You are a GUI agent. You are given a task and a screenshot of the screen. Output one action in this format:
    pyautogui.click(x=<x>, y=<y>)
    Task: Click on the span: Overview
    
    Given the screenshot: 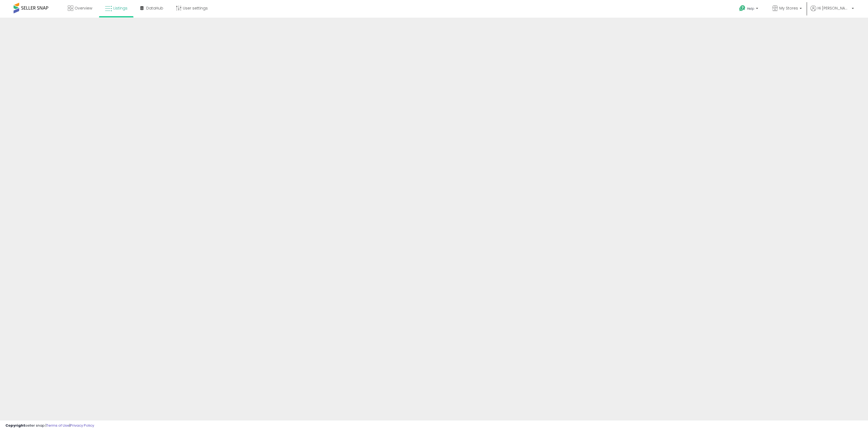 What is the action you would take?
    pyautogui.click(x=83, y=8)
    